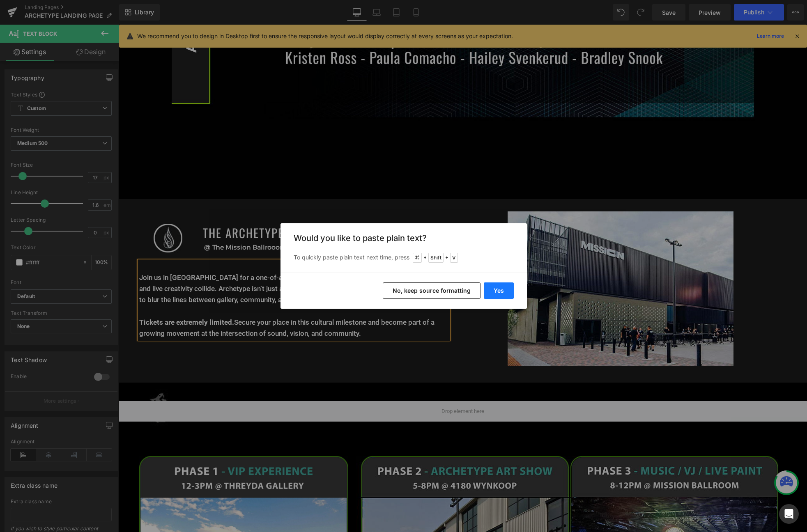 The width and height of the screenshot is (807, 532). What do you see at coordinates (435, 258) in the screenshot?
I see `span: Shift` at bounding box center [435, 258].